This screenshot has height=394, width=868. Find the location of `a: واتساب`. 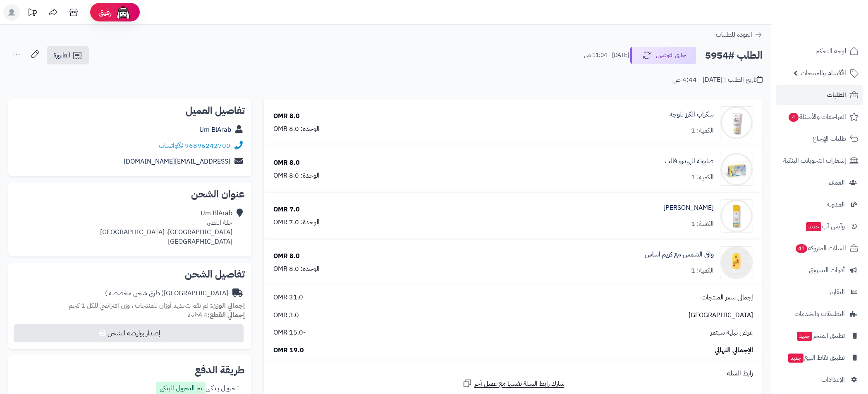

a: واتساب is located at coordinates (171, 146).